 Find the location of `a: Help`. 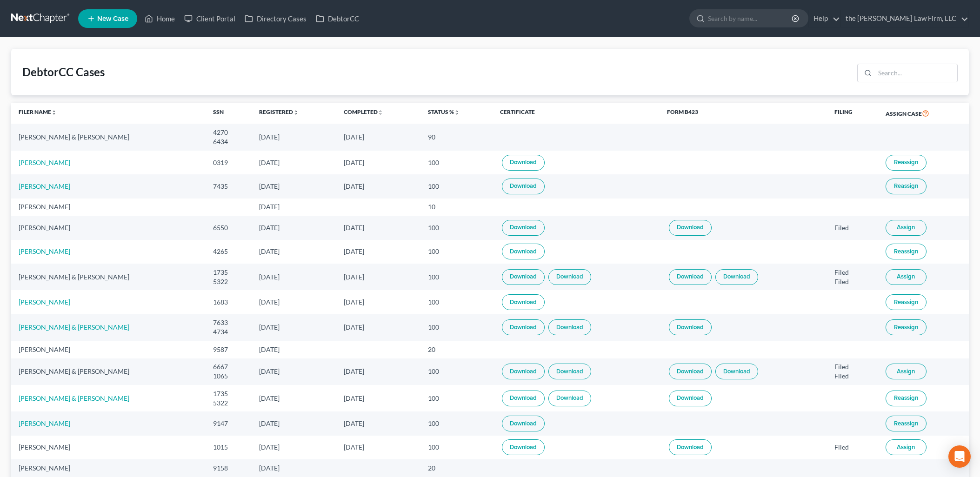

a: Help is located at coordinates (824, 18).